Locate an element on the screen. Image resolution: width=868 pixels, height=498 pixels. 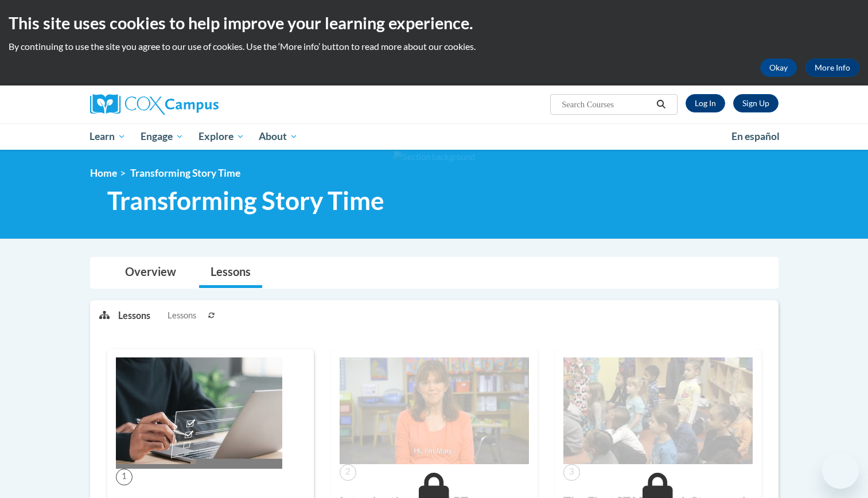
a: Home is located at coordinates (104, 173).